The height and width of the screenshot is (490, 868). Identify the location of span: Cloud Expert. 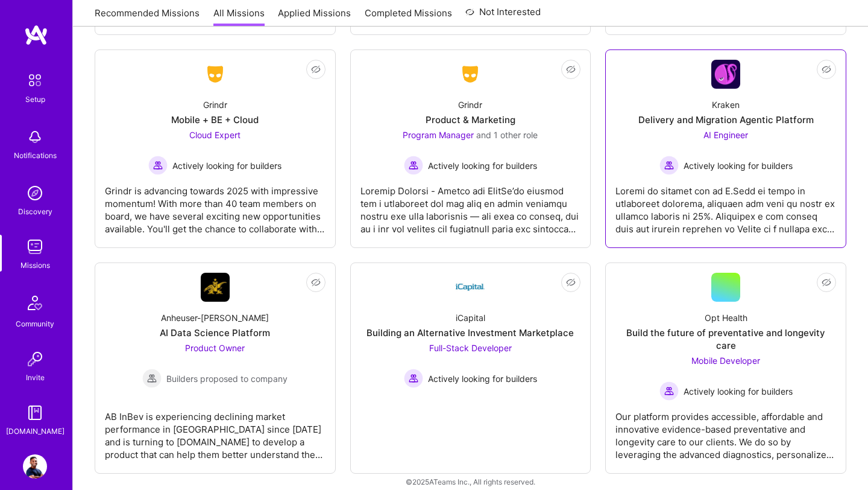
(214, 134).